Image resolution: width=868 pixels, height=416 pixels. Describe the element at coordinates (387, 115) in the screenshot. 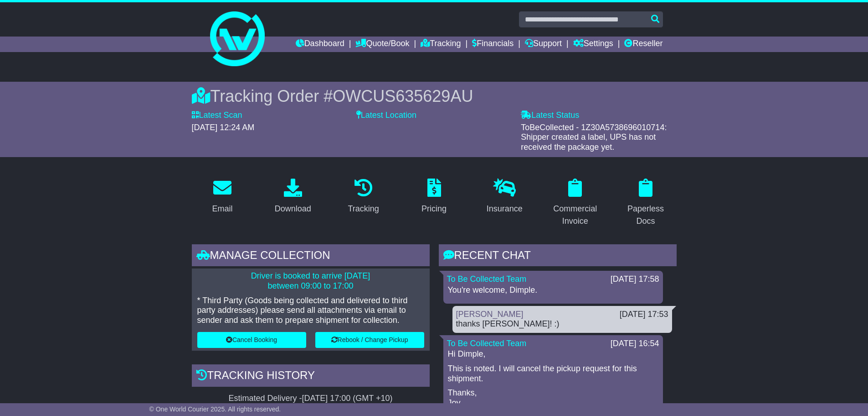

I see `label: Latest Location` at that location.